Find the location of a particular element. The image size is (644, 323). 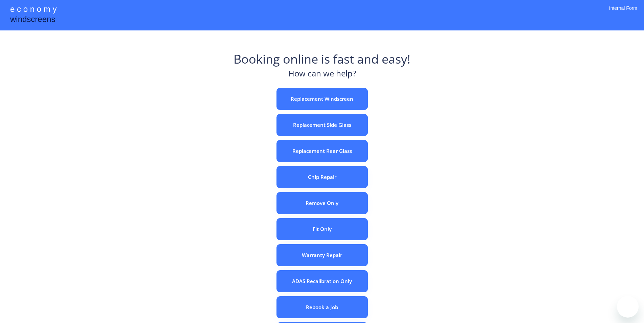

div: How can we help? is located at coordinates (322, 75).